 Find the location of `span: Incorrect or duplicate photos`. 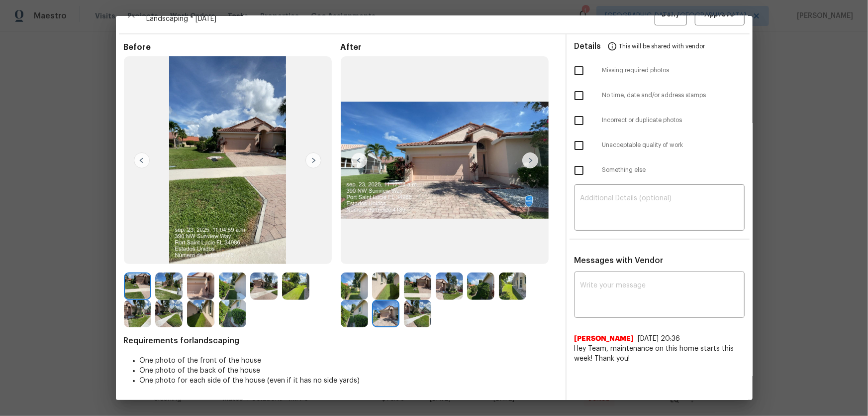

span: Incorrect or duplicate photos is located at coordinates (673, 120).